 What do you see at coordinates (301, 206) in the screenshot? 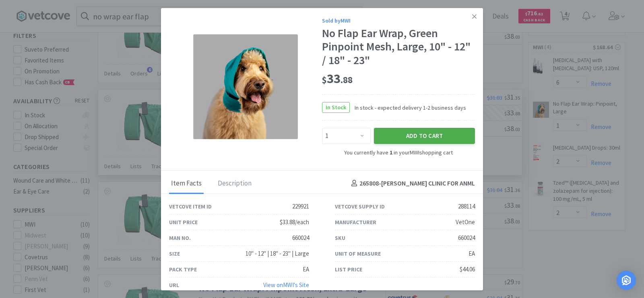
I see `div: 229921` at bounding box center [301, 206].